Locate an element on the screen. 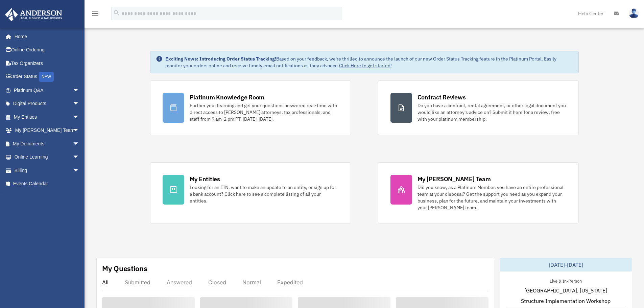 This screenshot has height=308, width=644. div: My Entities is located at coordinates (205, 179).